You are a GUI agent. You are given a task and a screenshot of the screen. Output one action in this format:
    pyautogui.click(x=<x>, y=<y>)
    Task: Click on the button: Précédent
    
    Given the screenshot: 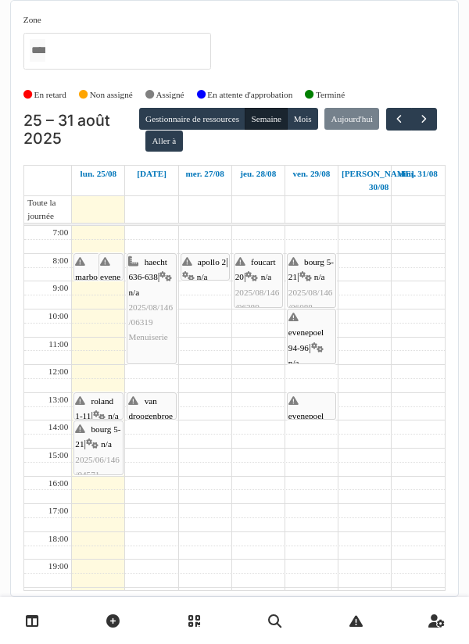 What is the action you would take?
    pyautogui.click(x=398, y=119)
    